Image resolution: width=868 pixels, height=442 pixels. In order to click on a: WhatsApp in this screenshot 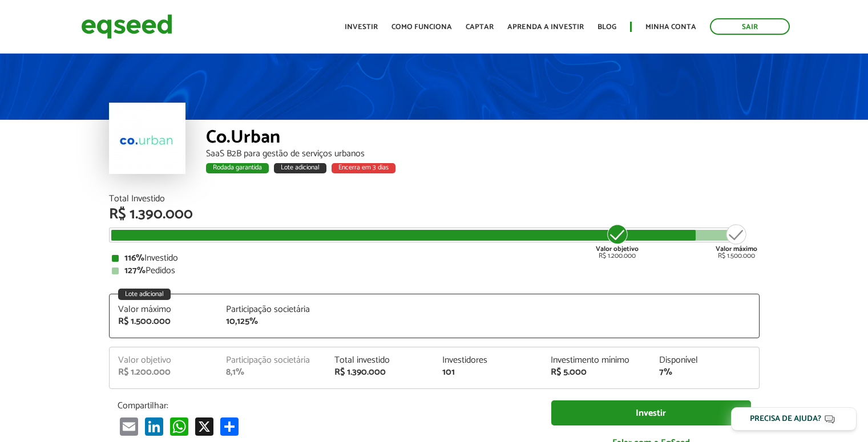, I will do `click(179, 426)`.